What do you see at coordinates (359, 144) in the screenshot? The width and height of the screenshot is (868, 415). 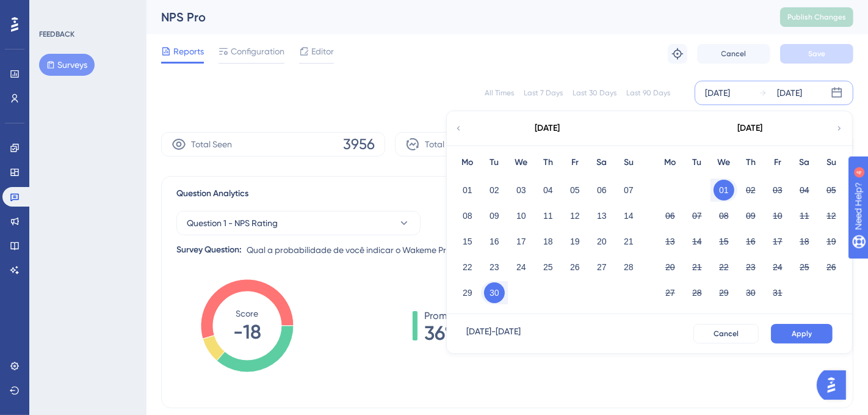 I see `span: 3956` at bounding box center [359, 144].